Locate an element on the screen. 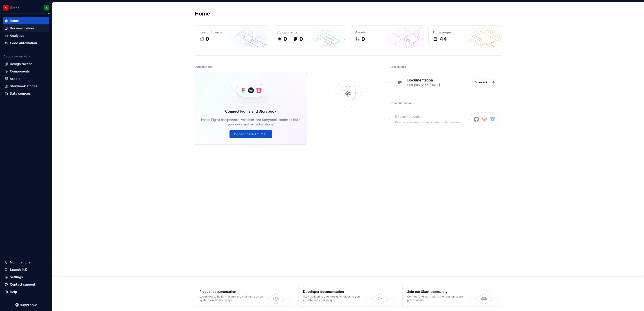 Image resolution: width=644 pixels, height=311 pixels. button: Help is located at coordinates (26, 292).